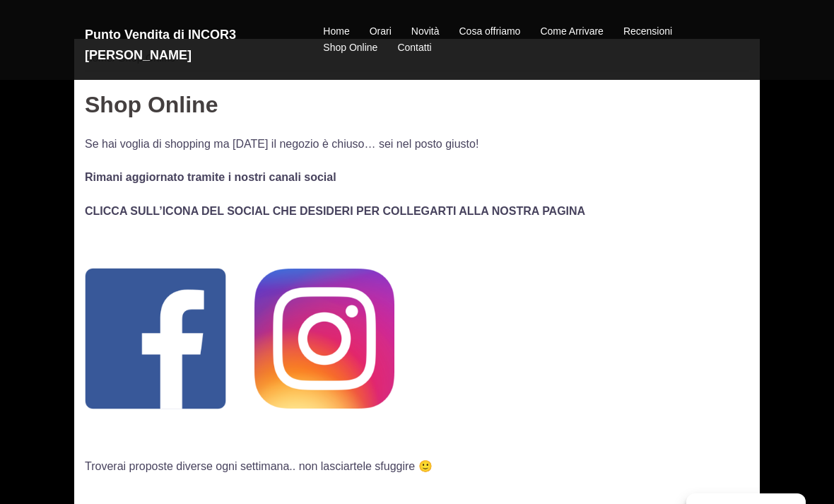 This screenshot has height=504, width=834. Describe the element at coordinates (489, 32) in the screenshot. I see `a: Cosa offriamo` at that location.